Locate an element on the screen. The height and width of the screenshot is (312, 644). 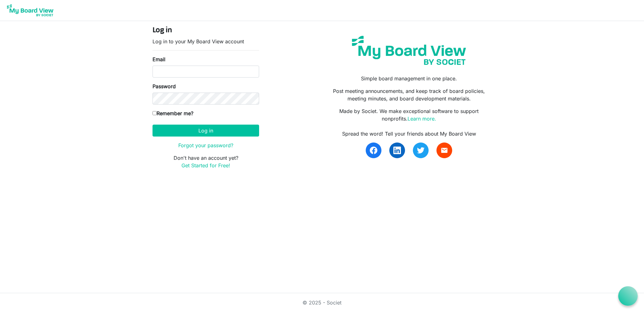
img: My Board View Logo is located at coordinates (30, 10).